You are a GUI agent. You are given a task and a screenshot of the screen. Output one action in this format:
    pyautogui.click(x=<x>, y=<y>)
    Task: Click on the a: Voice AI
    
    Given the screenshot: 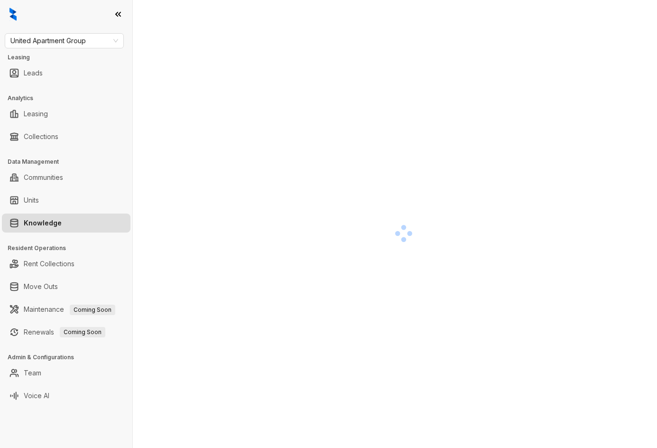 What is the action you would take?
    pyautogui.click(x=37, y=396)
    